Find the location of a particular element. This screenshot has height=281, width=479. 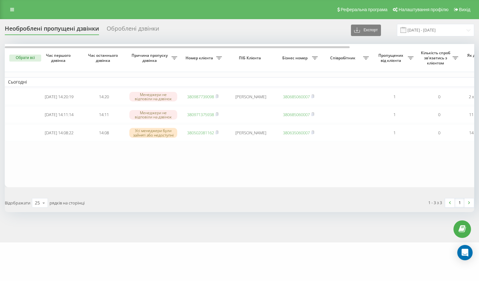

button: Обрати всі is located at coordinates (25, 58).